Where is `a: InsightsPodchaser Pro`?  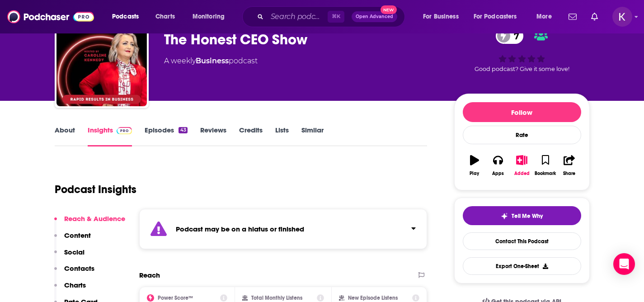 a: InsightsPodchaser Pro is located at coordinates (110, 136).